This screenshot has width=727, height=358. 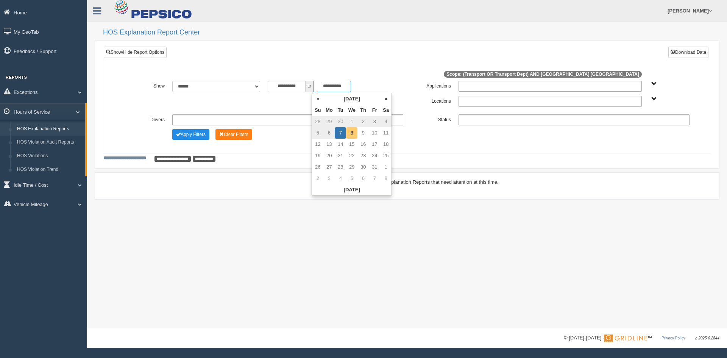 What do you see at coordinates (318, 144) in the screenshot?
I see `td: 12` at bounding box center [318, 144].